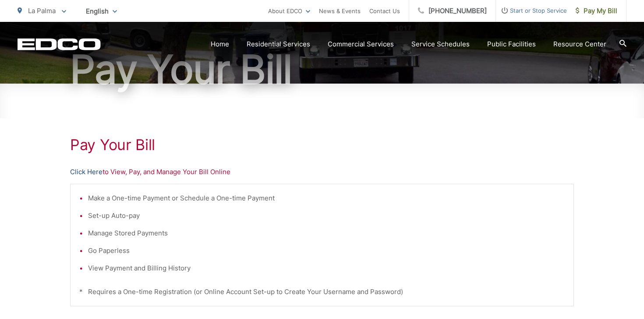 This screenshot has width=644, height=319. What do you see at coordinates (327, 216) in the screenshot?
I see `li: Set-up Auto-pay` at bounding box center [327, 216].